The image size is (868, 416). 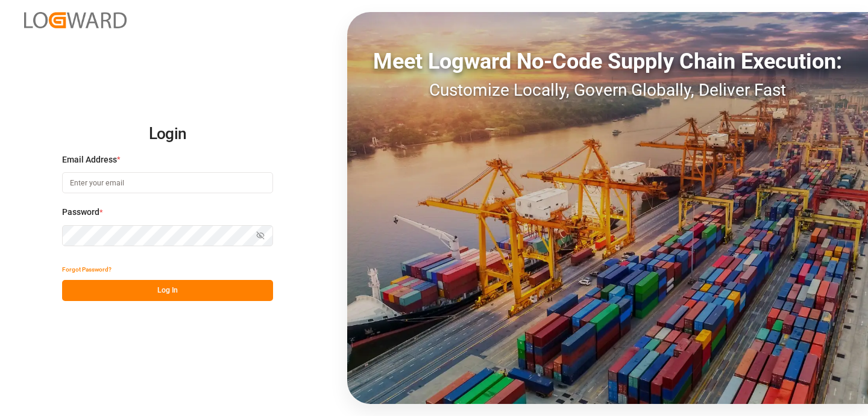 I want to click on button: Forgot Password?, so click(x=87, y=269).